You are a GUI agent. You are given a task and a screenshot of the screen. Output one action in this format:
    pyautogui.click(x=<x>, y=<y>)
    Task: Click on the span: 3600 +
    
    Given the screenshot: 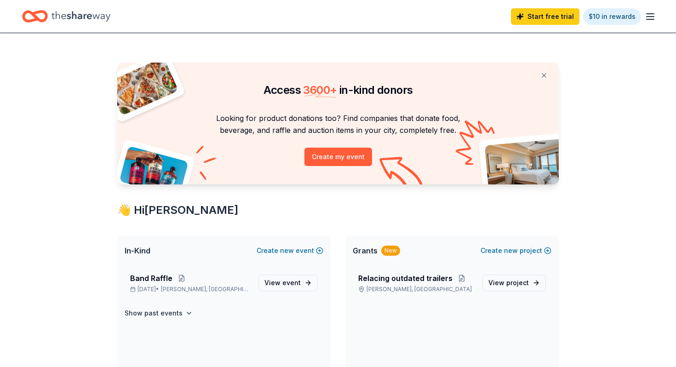 What is the action you would take?
    pyautogui.click(x=320, y=90)
    